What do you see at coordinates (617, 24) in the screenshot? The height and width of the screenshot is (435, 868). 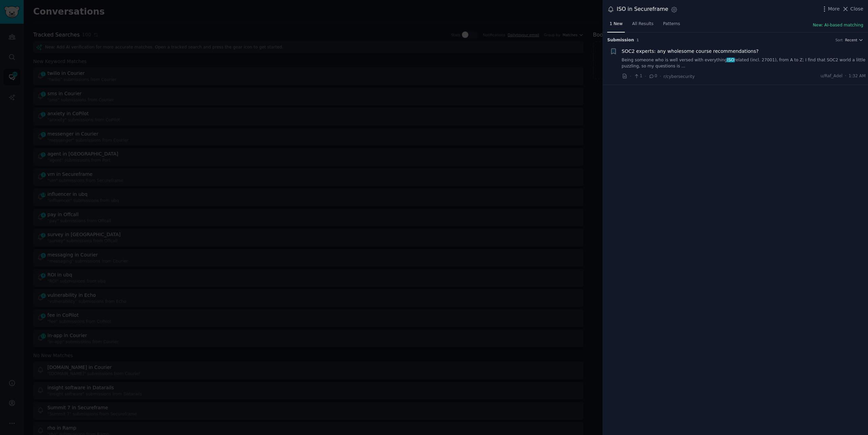 I see `span: 1 New` at bounding box center [617, 24].